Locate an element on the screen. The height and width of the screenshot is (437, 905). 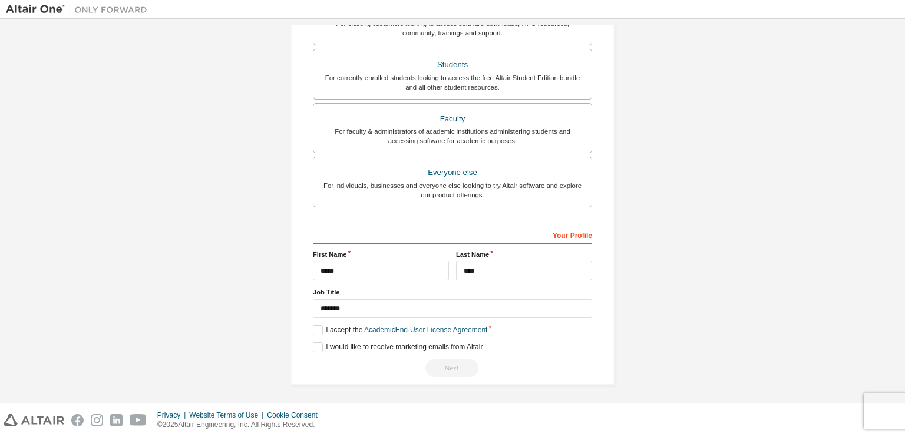
img: youtube.svg is located at coordinates (138, 420).